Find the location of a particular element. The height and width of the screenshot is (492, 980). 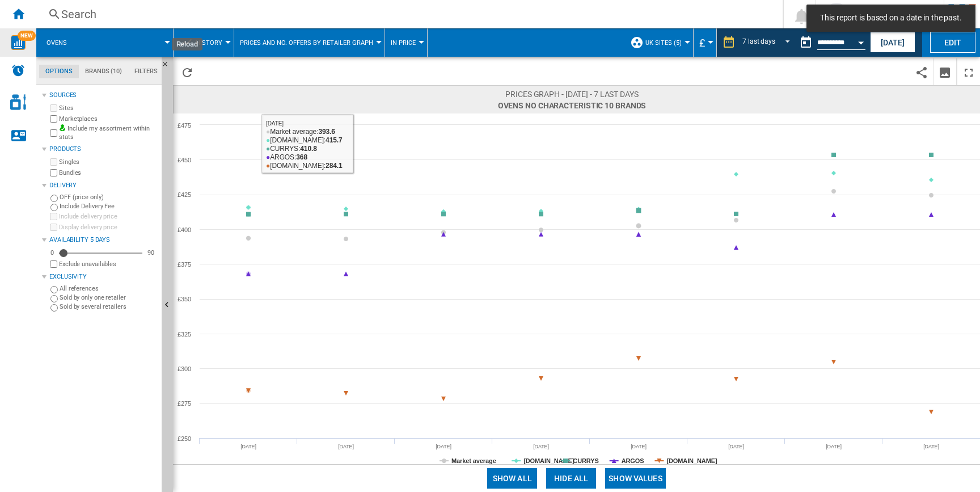

div: 90 is located at coordinates (151, 252).